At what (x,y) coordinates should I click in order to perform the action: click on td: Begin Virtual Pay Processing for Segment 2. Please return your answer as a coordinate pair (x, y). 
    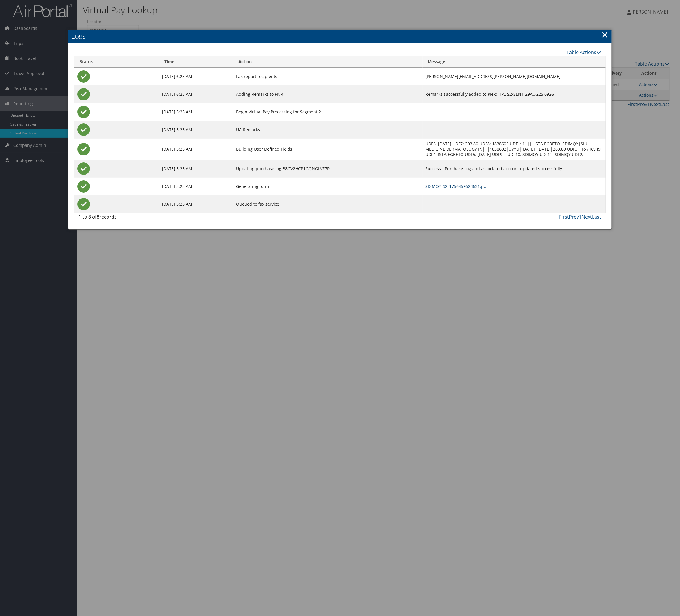
    Looking at the image, I should click on (328, 112).